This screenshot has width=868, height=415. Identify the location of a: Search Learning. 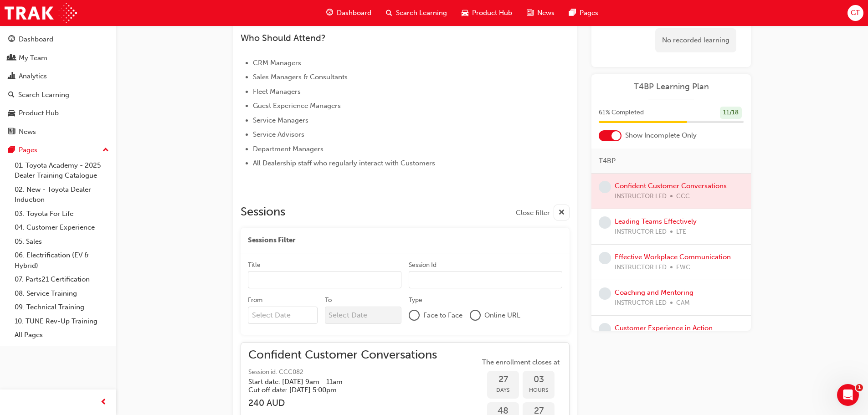
(58, 95).